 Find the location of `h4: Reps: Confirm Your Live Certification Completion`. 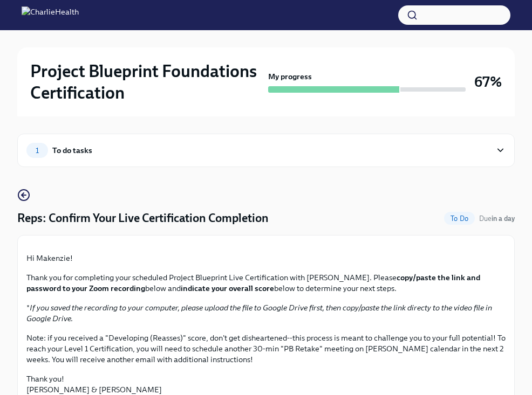

h4: Reps: Confirm Your Live Certification Completion is located at coordinates (143, 218).